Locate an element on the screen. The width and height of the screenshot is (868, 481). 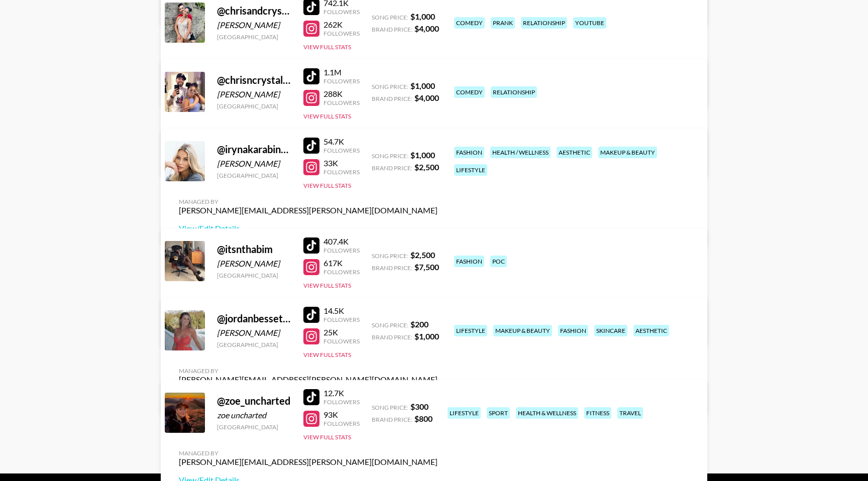
div: health & wellness is located at coordinates (546, 413).